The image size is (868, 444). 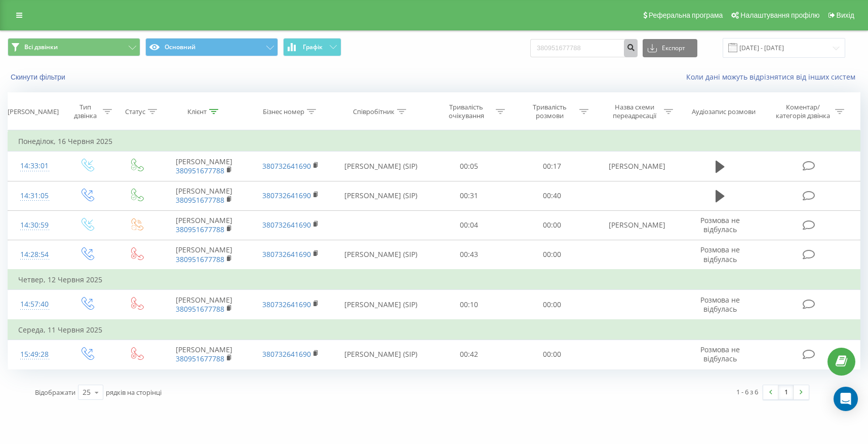 I want to click on div: Назва схеми переадресації, so click(x=634, y=111).